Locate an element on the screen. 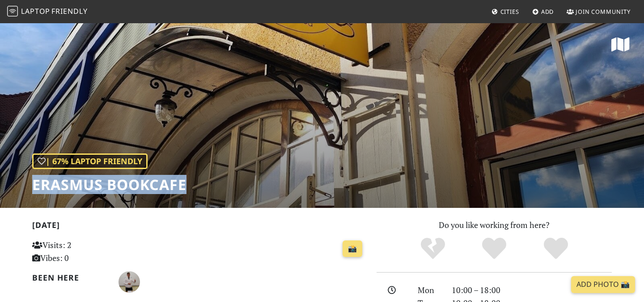 This screenshot has width=644, height=302. div: Yes is located at coordinates (494, 248).